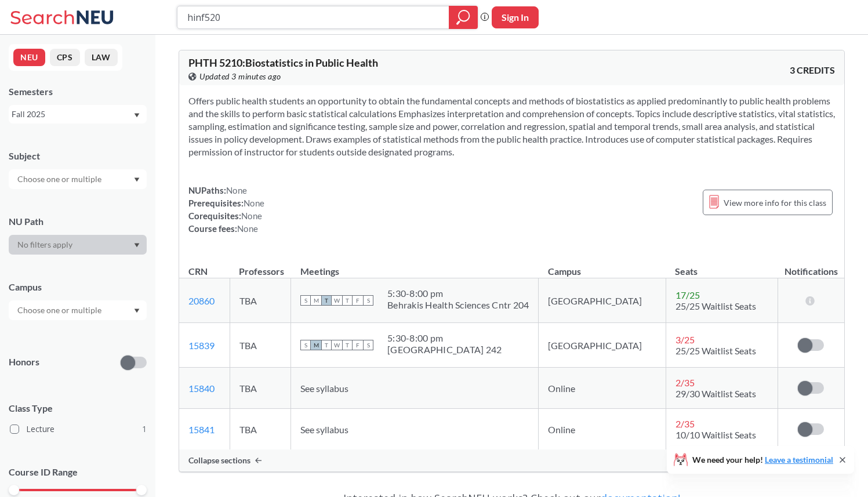 Image resolution: width=868 pixels, height=497 pixels. I want to click on input: Class, professor, course number, "phrase", so click(313, 18).